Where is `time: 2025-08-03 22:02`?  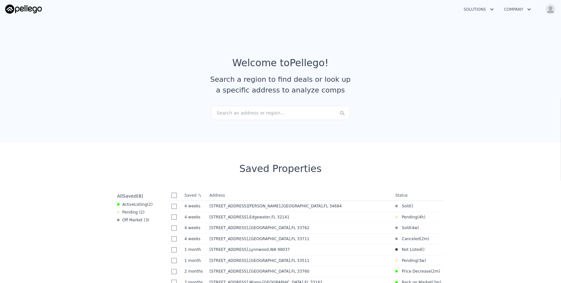
time: 2025-08-03 22:02 is located at coordinates (194, 217).